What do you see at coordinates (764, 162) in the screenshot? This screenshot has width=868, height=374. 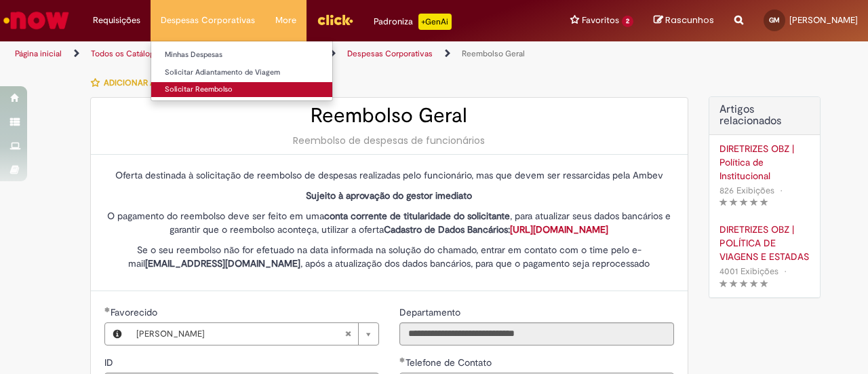 I see `div: DIRETRIZES OBZ | Política de Institucional` at bounding box center [764, 162].